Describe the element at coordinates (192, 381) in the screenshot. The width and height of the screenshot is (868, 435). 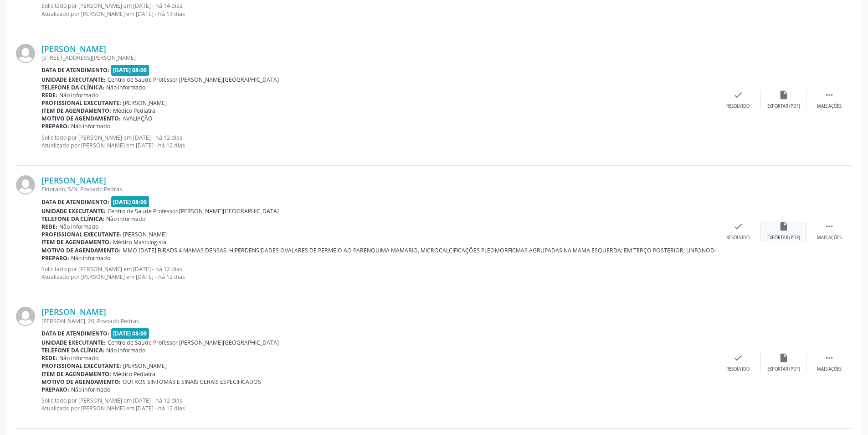
I see `span: OUTROS SINTOMAS E SINAIS GERAIS ESPECIFICADOS` at that location.